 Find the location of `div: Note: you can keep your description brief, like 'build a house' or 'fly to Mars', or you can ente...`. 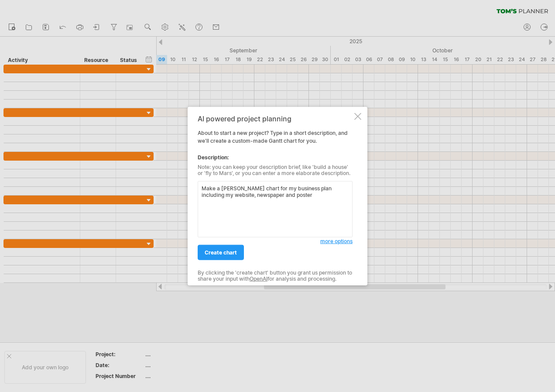

div: Note: you can keep your description brief, like 'build a house' or 'fly to Mars', or you can ente... is located at coordinates (275, 170).